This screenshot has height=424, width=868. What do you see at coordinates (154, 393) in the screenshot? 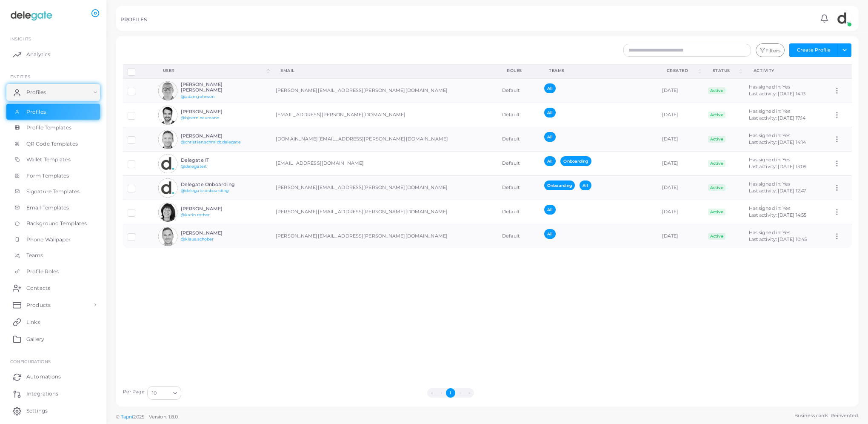
I see `span: 10` at bounding box center [154, 393].